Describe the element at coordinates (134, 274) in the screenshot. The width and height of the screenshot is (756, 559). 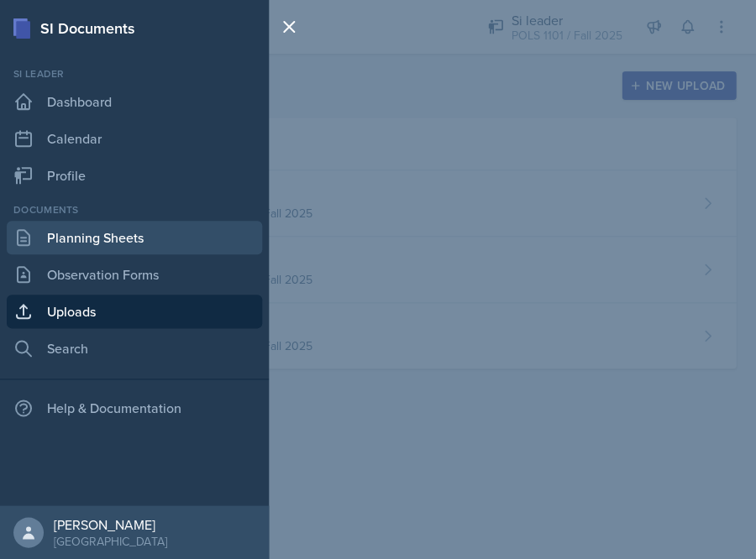
I see `a: Observation Forms` at that location.